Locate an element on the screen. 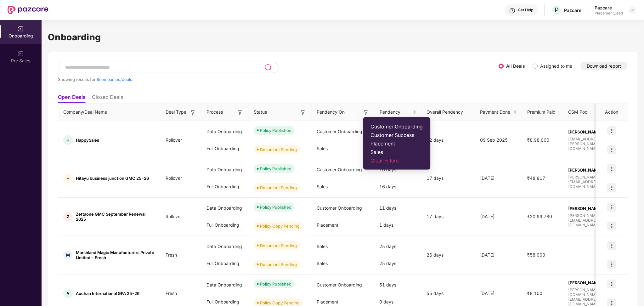  span: Marshland Magic Manufacturers Private Limited - Fresh is located at coordinates (116, 255).